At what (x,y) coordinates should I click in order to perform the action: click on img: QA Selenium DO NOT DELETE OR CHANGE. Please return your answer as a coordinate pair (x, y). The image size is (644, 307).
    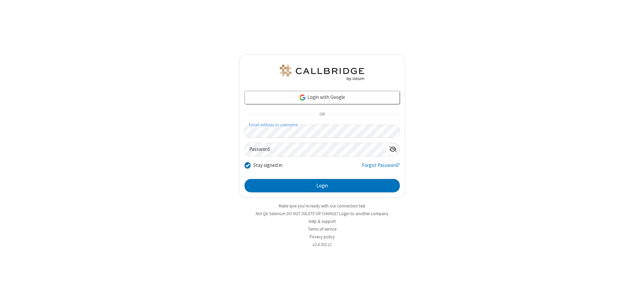
    Looking at the image, I should click on (322, 73).